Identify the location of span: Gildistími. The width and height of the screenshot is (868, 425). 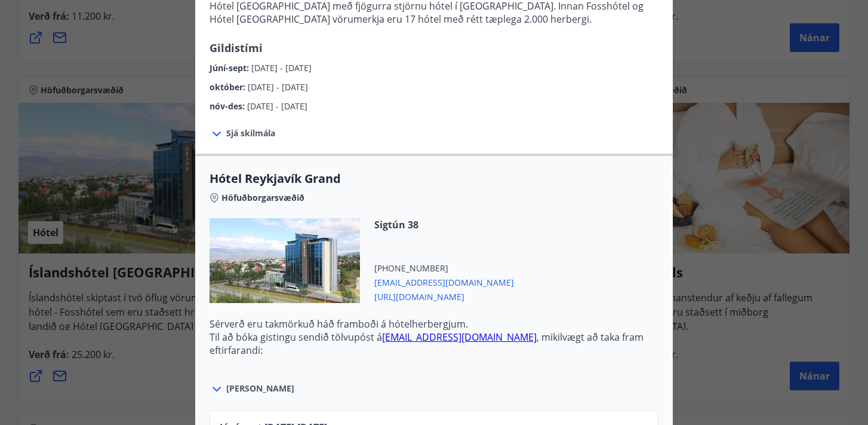
(236, 48).